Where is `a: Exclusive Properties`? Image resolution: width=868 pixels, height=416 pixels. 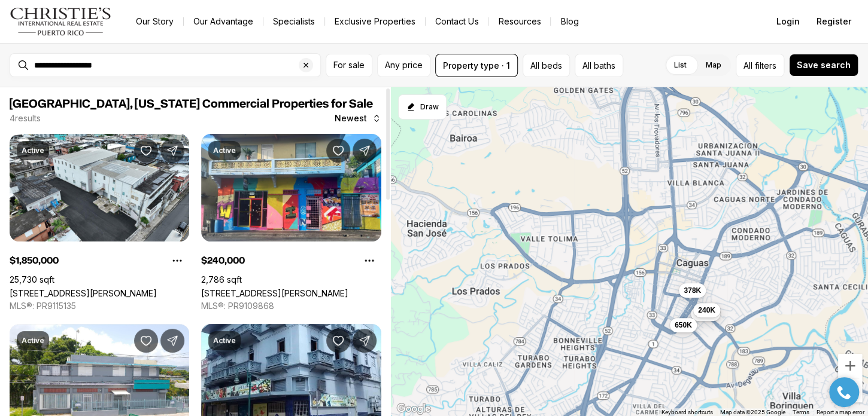 a: Exclusive Properties is located at coordinates (374, 22).